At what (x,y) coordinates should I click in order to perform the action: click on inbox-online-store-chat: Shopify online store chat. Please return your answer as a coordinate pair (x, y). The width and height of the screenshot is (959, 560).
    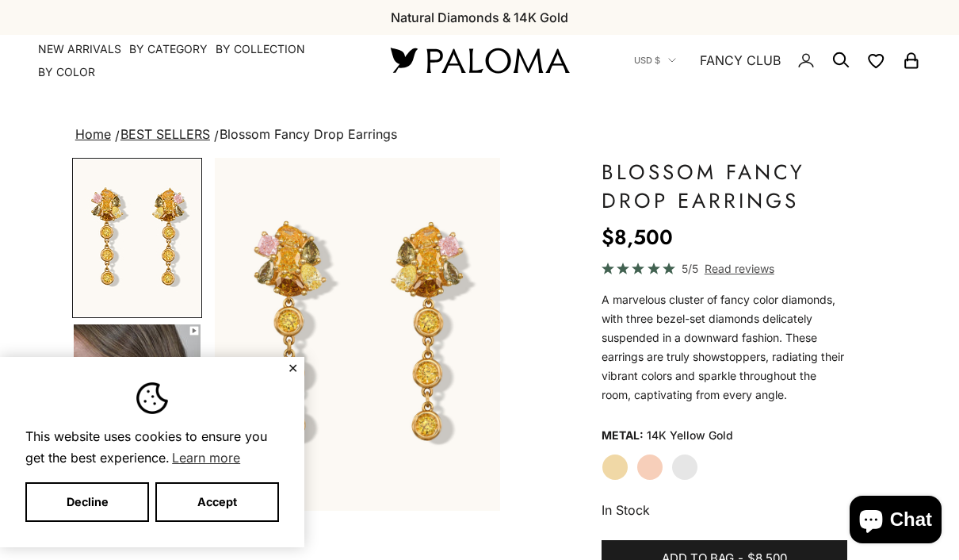
    Looking at the image, I should click on (895, 521).